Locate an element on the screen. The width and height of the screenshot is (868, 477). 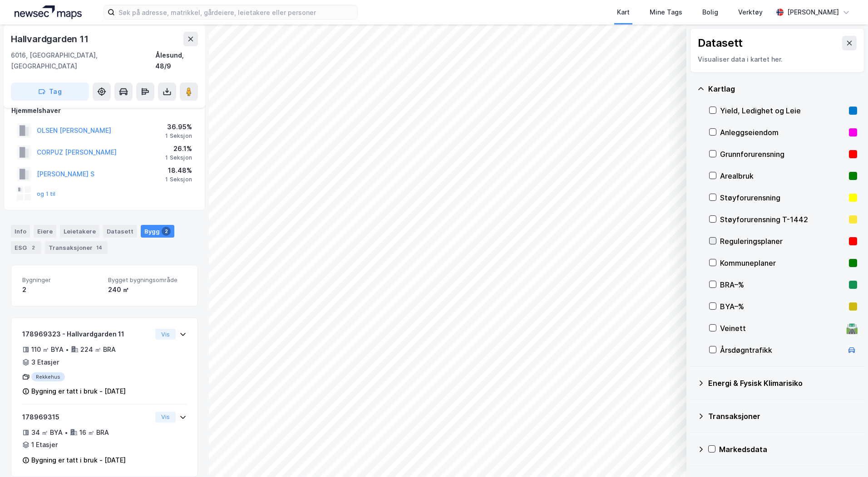
div: Støyforurensning T-1442 is located at coordinates (782, 220).